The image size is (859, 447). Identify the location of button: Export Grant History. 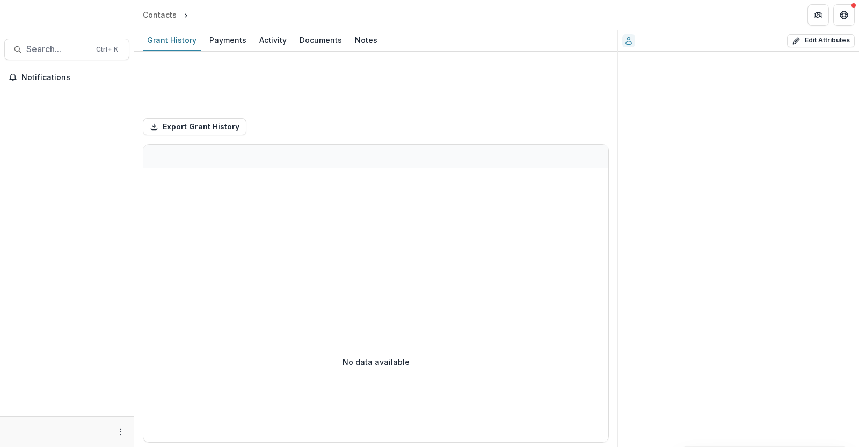
(194, 127).